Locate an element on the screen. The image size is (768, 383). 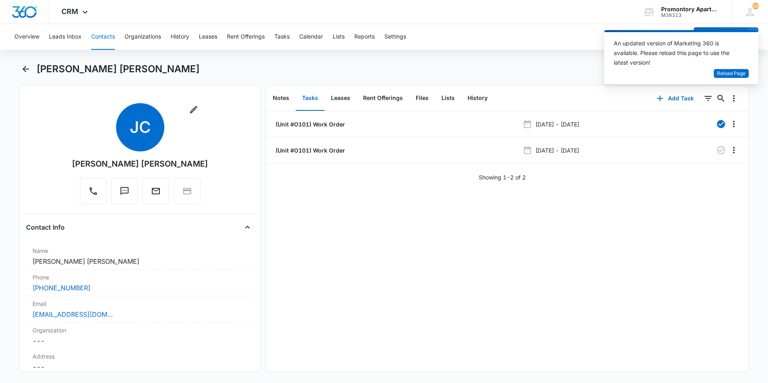
p: Showing 1-2 of 2 is located at coordinates (502, 177).